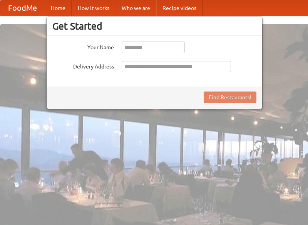 This screenshot has width=308, height=225. Describe the element at coordinates (22, 8) in the screenshot. I see `a: FoodMe` at that location.